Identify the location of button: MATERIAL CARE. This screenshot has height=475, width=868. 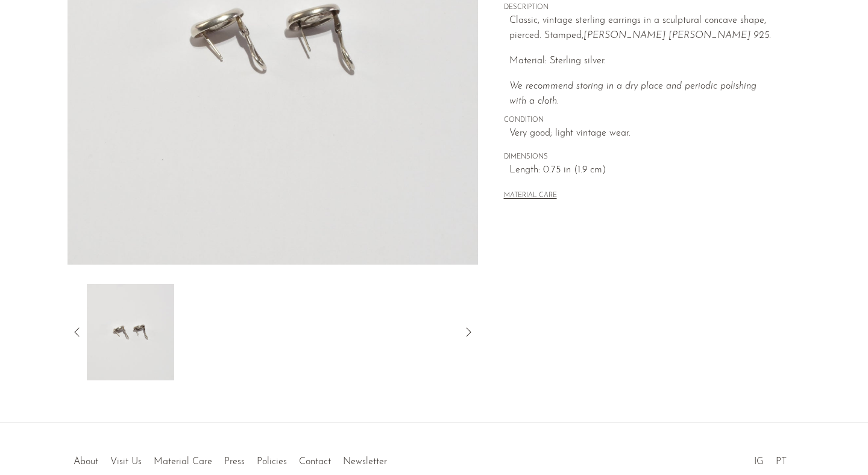
(530, 196).